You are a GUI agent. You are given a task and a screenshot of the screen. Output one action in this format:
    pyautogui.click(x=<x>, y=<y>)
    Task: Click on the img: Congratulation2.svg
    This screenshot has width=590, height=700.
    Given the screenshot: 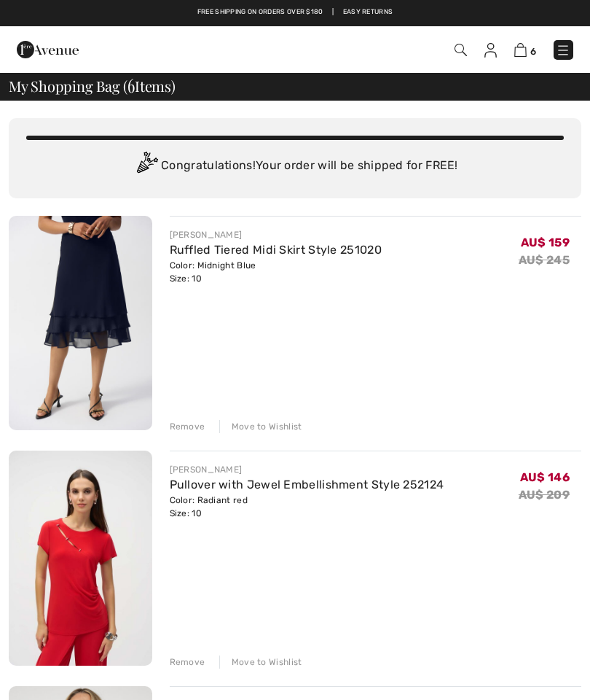 What is the action you would take?
    pyautogui.click(x=146, y=166)
    